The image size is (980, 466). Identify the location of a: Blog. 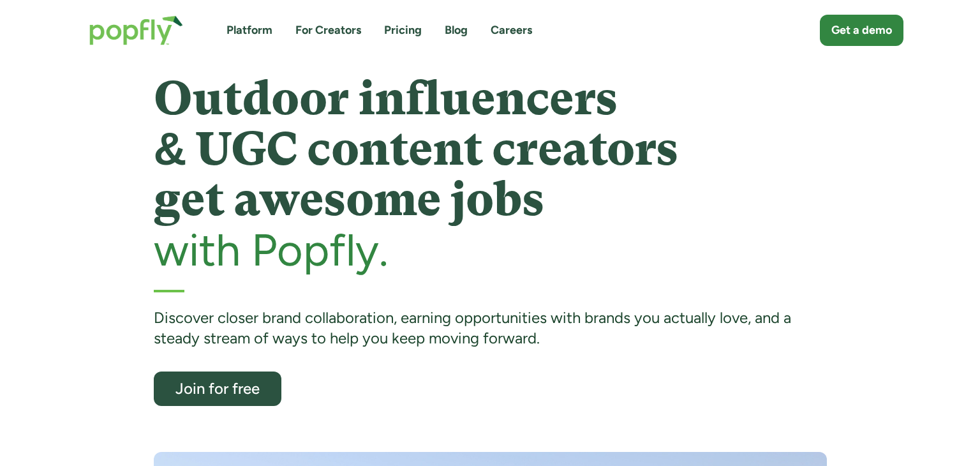
(456, 30).